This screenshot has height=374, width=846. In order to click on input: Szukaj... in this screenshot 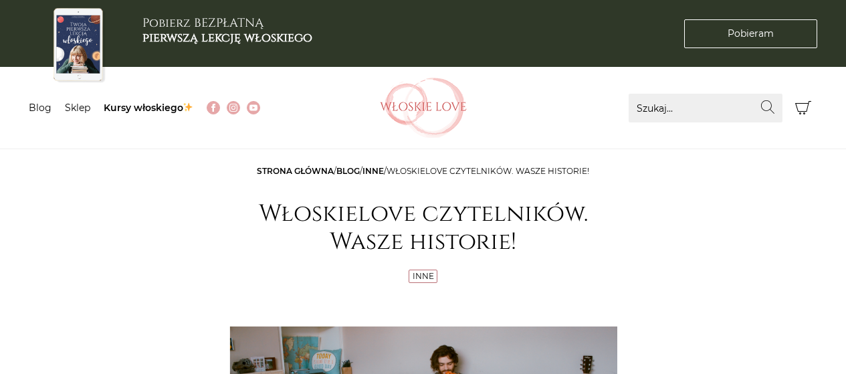, I will do `click(705, 108)`.